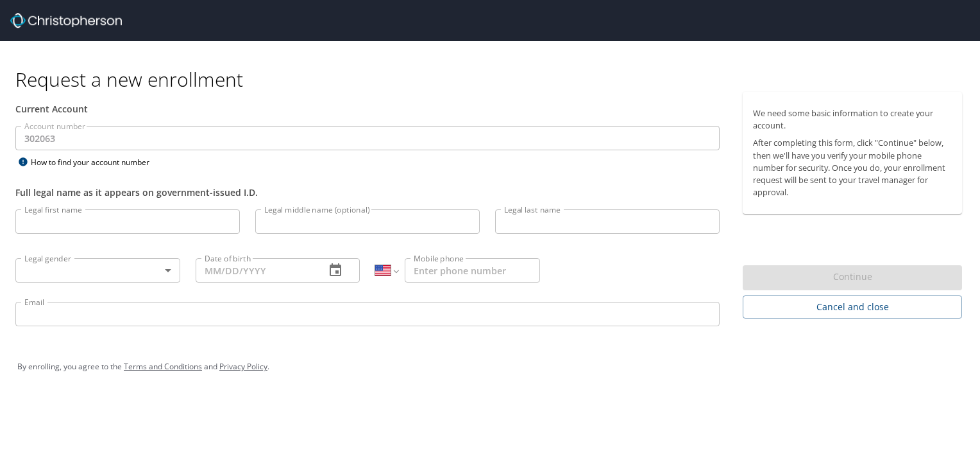  What do you see at coordinates (368, 109) in the screenshot?
I see `div: Current Account` at bounding box center [368, 109].